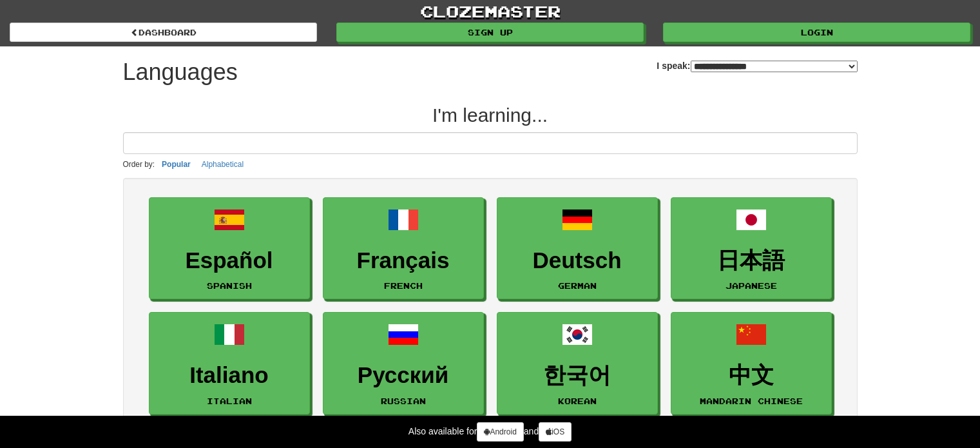 This screenshot has height=448, width=980. I want to click on h3: 中文, so click(752, 376).